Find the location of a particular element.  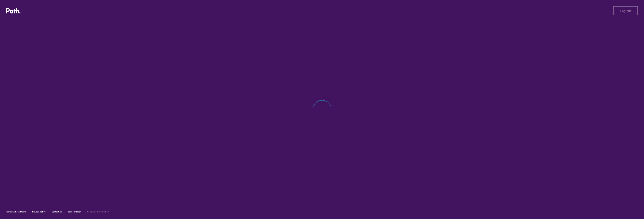

span: Log out is located at coordinates (625, 11).